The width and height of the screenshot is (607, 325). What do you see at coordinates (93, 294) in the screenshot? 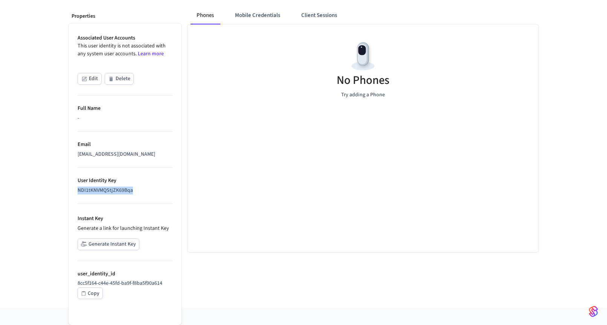
I see `div: Copy` at bounding box center [93, 294].